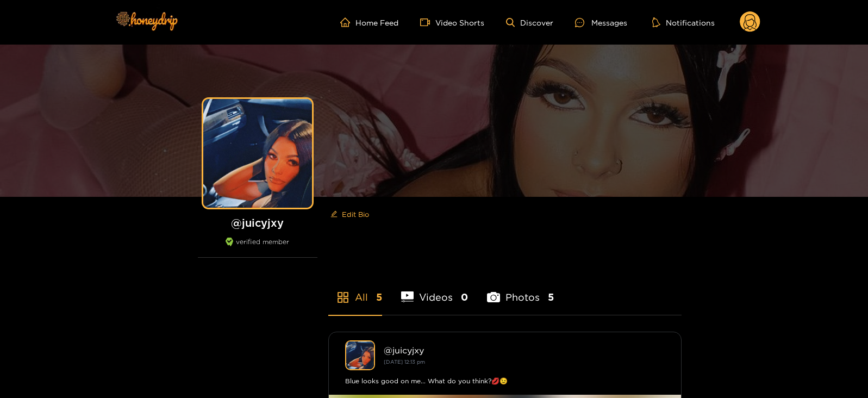 Image resolution: width=868 pixels, height=398 pixels. Describe the element at coordinates (601, 22) in the screenshot. I see `div: Messages` at that location.